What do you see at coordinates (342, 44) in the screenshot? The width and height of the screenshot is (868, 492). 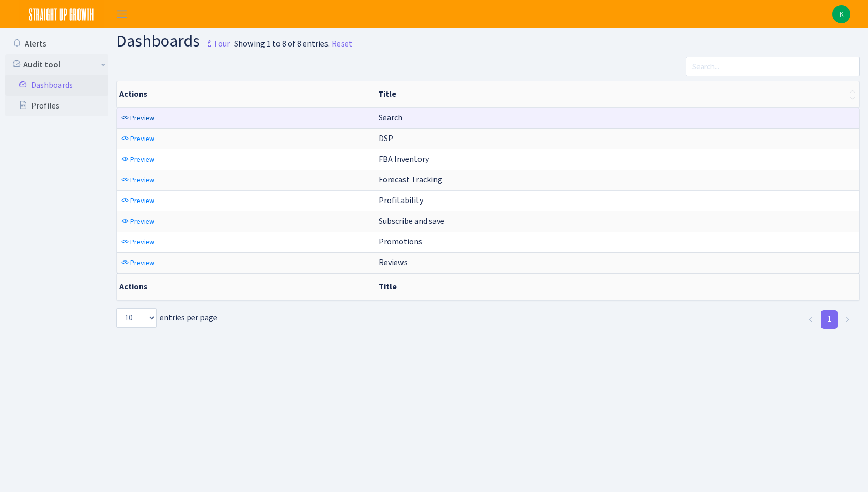 I see `a: Reset` at bounding box center [342, 44].